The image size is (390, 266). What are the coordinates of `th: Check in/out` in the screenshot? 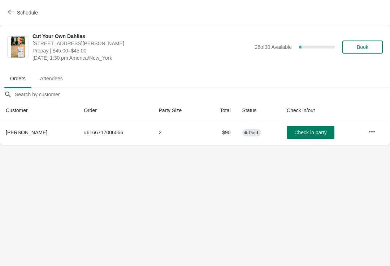 It's located at (322, 110).